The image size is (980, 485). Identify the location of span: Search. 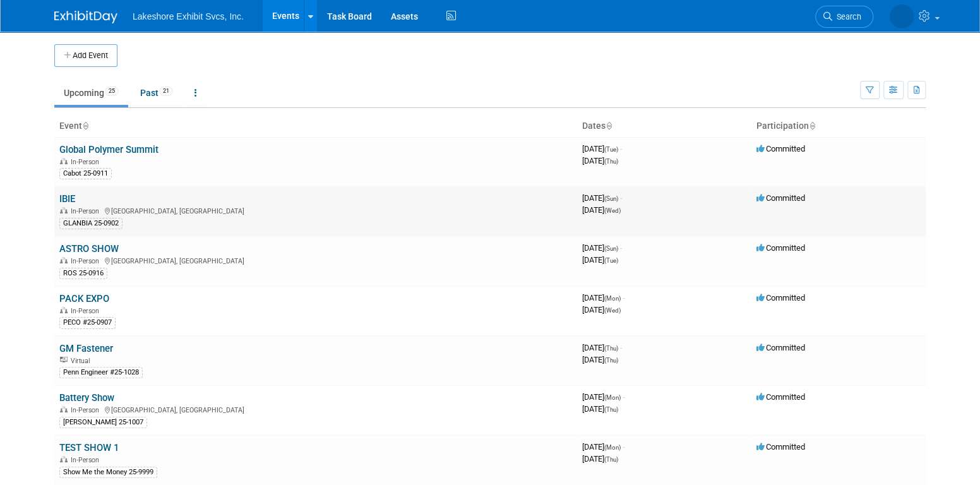
(847, 16).